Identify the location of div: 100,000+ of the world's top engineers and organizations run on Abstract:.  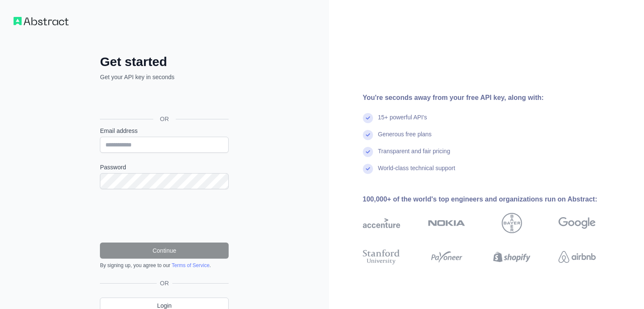
(493, 199).